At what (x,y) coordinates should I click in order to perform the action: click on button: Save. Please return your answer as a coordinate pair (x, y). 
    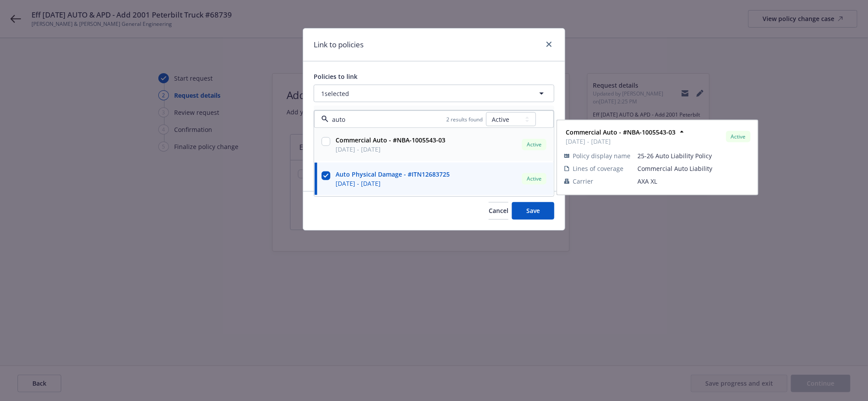
    Looking at the image, I should click on (533, 211).